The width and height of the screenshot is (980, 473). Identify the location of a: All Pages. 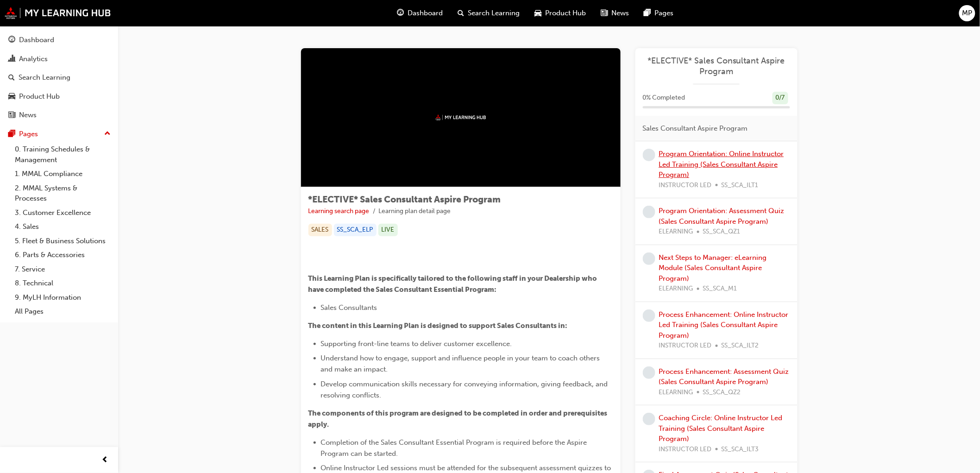
(62, 311).